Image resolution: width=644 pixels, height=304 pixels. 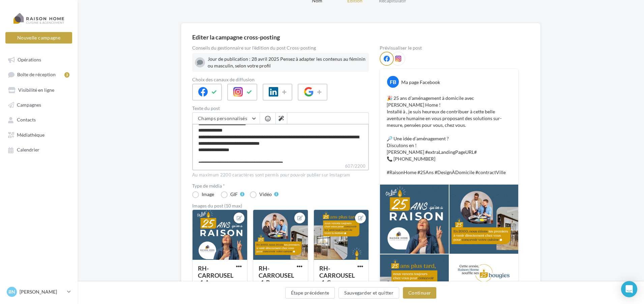 What do you see at coordinates (28, 150) in the screenshot?
I see `span: Calendrier` at bounding box center [28, 150].